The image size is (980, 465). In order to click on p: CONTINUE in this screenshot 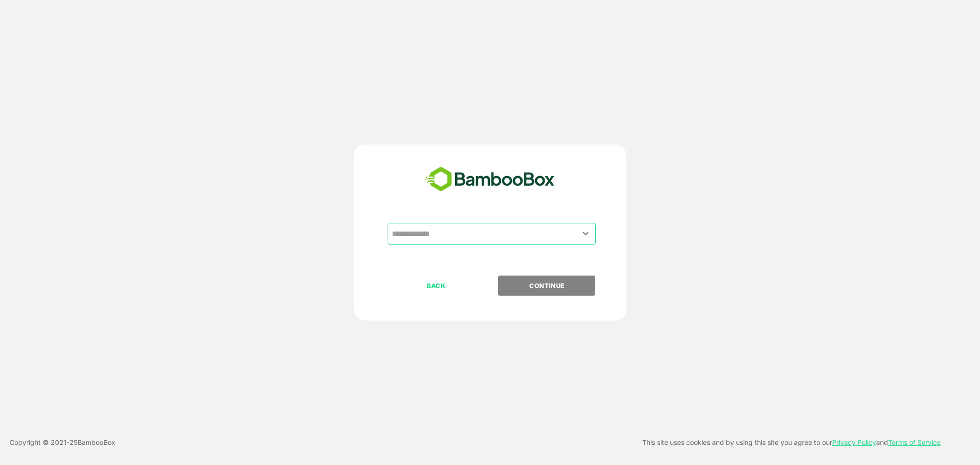, I will do `click(547, 286)`.